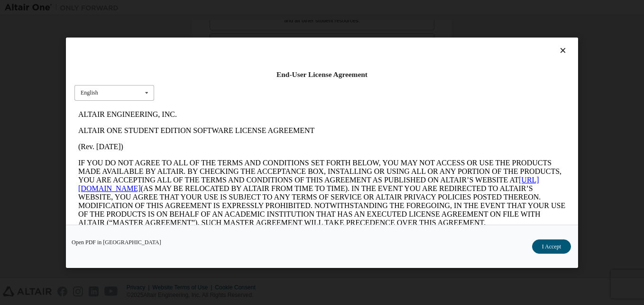 Image resolution: width=644 pixels, height=305 pixels. Describe the element at coordinates (247, 24) in the screenshot. I see `p: ALTAIR ONE STUDENT EDITION SOFTWARE LICENSE AGREEMENT` at that location.